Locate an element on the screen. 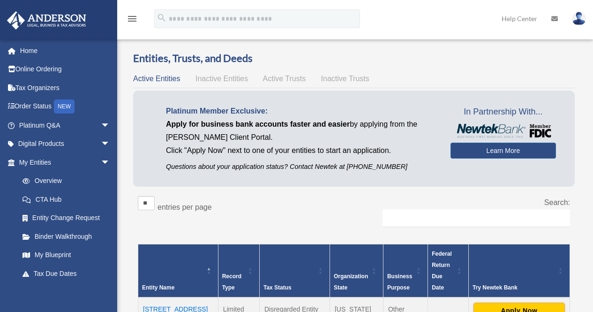  label: Search: is located at coordinates (557, 202).